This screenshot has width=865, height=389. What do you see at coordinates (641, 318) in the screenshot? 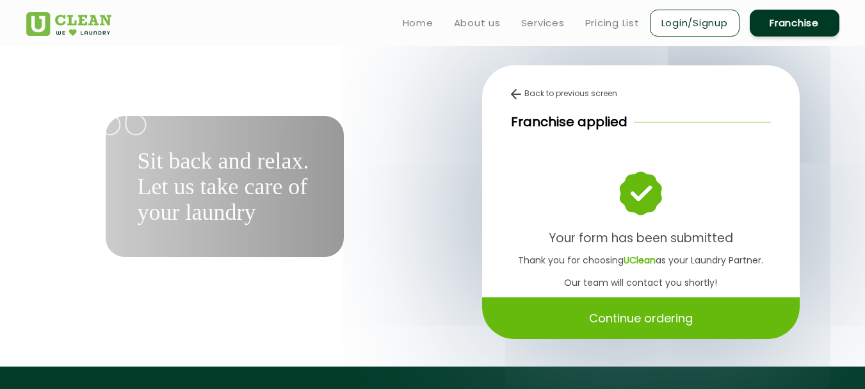
I see `p: Continue ordering` at bounding box center [641, 318].